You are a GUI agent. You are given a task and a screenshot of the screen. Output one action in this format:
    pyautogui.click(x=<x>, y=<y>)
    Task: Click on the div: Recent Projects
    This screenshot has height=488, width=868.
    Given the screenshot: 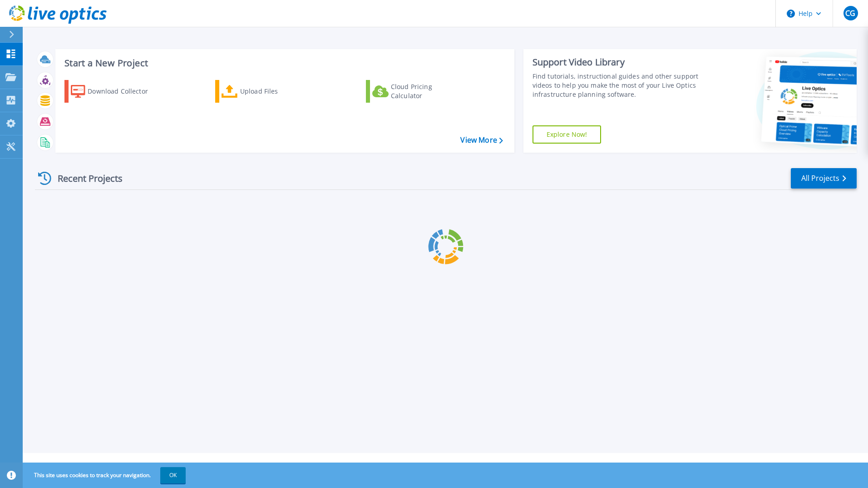 What is the action you would take?
    pyautogui.click(x=85, y=178)
    